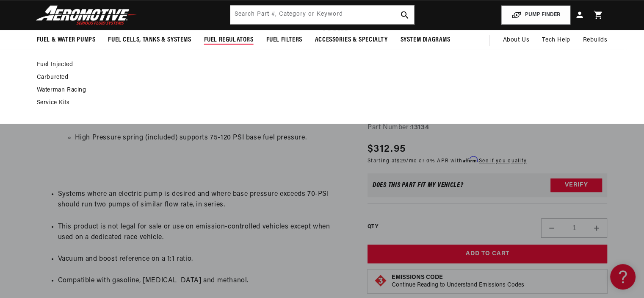  Describe the element at coordinates (351, 40) in the screenshot. I see `span: Accessories & Specialty` at that location.